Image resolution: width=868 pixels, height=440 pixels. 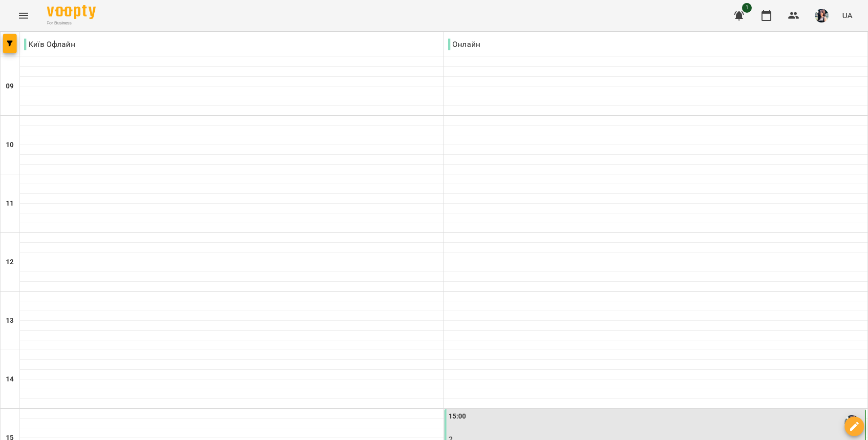 What do you see at coordinates (822, 16) in the screenshot?
I see `img: bfead1ea79d979fadf21ae46c61980e3.jpg` at bounding box center [822, 16].